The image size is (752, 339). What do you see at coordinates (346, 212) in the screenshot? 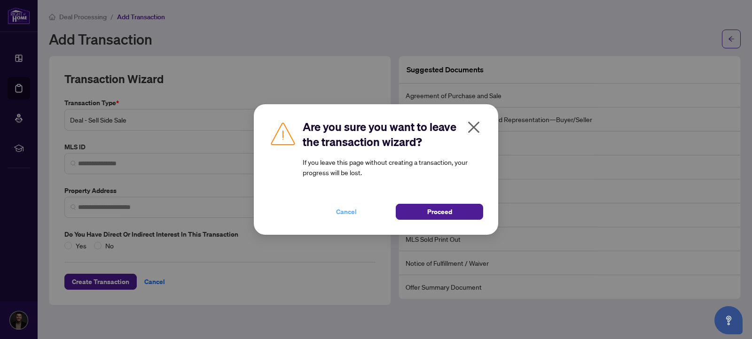
I see `button: Cancel` at bounding box center [346, 212].